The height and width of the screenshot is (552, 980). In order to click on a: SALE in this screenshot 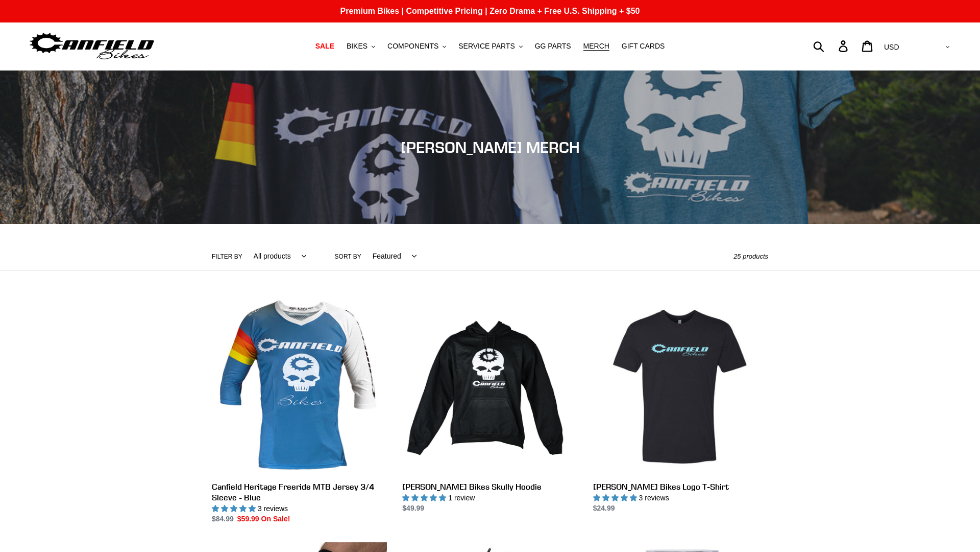, I will do `click(325, 46)`.